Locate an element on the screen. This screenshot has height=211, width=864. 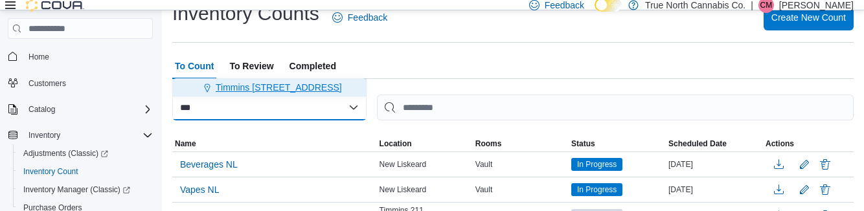
span: Name is located at coordinates (185, 144).